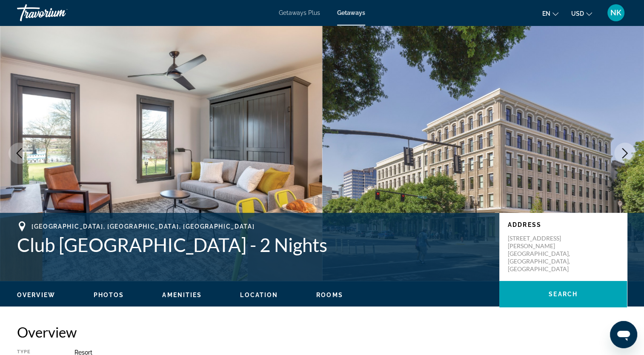 Image resolution: width=644 pixels, height=355 pixels. What do you see at coordinates (351, 13) in the screenshot?
I see `span: Getaways` at bounding box center [351, 13].